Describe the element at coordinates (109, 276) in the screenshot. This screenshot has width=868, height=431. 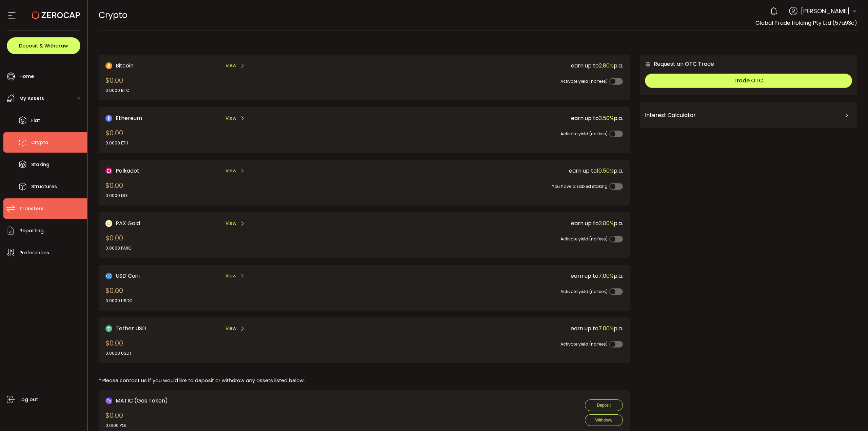
I see `img: USD Coin` at that location.